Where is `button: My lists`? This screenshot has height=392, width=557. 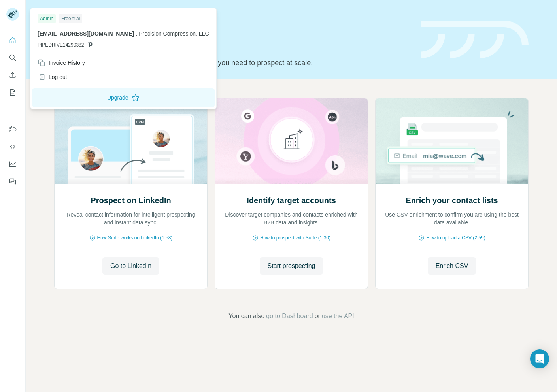
button: My lists is located at coordinates (13, 92).